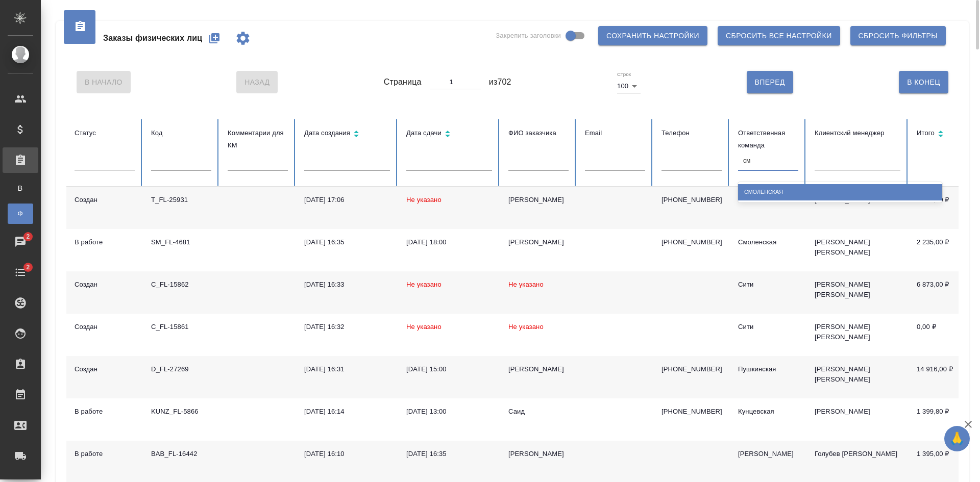 The image size is (980, 482). Describe the element at coordinates (769, 82) in the screenshot. I see `span: Вперед` at that location.